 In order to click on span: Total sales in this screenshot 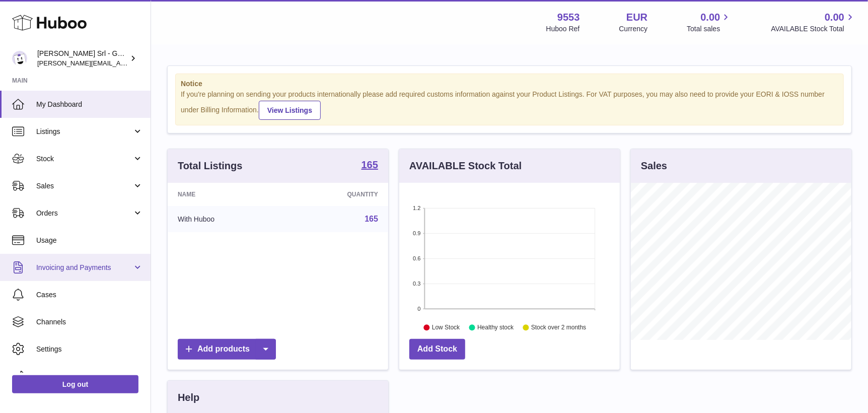, I will do `click(709, 29)`.